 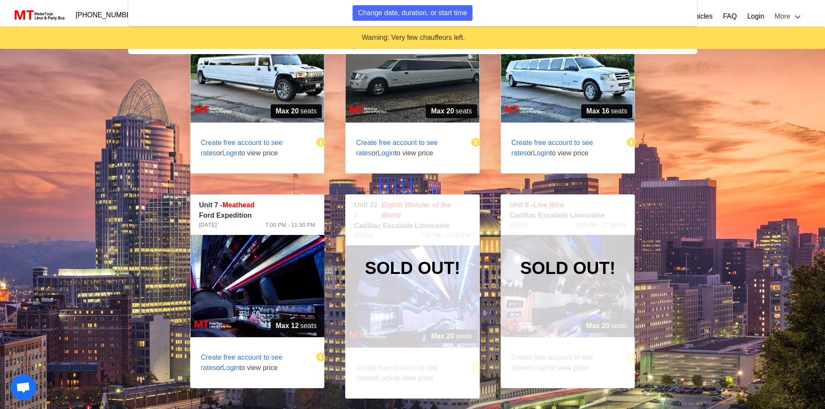 I want to click on strong: Max 12, so click(x=287, y=326).